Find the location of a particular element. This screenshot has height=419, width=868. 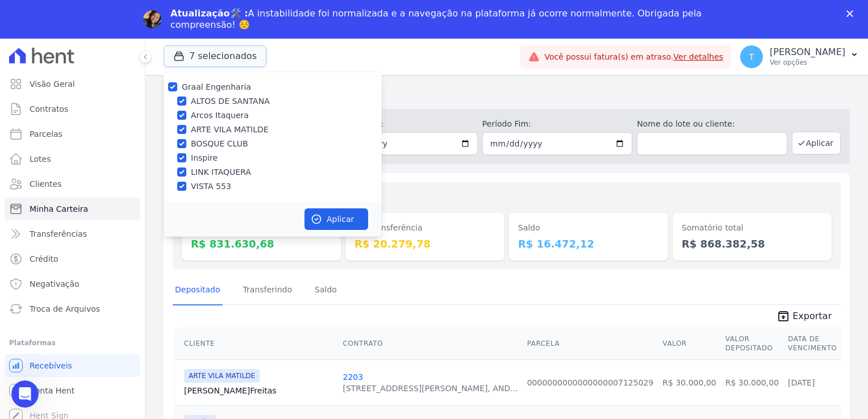

a: Lotes is located at coordinates (72, 159).